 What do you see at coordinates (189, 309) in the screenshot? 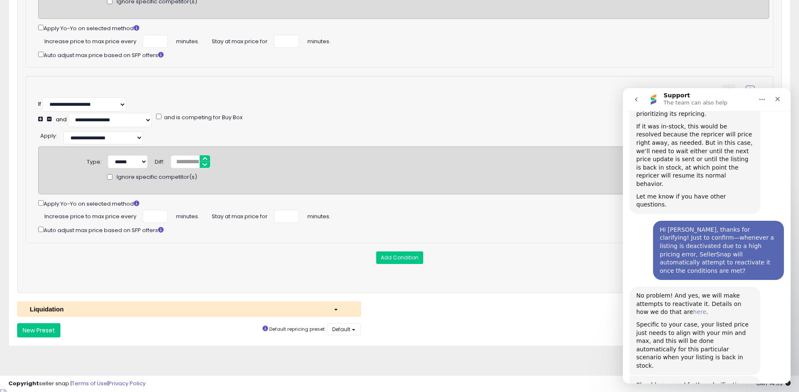
I see `button: Liquidation` at bounding box center [189, 309].